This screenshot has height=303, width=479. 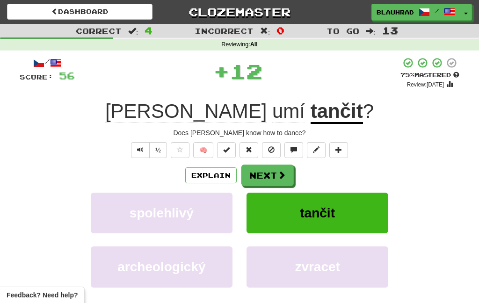 What do you see at coordinates (79, 12) in the screenshot?
I see `a: Dashboard` at bounding box center [79, 12].